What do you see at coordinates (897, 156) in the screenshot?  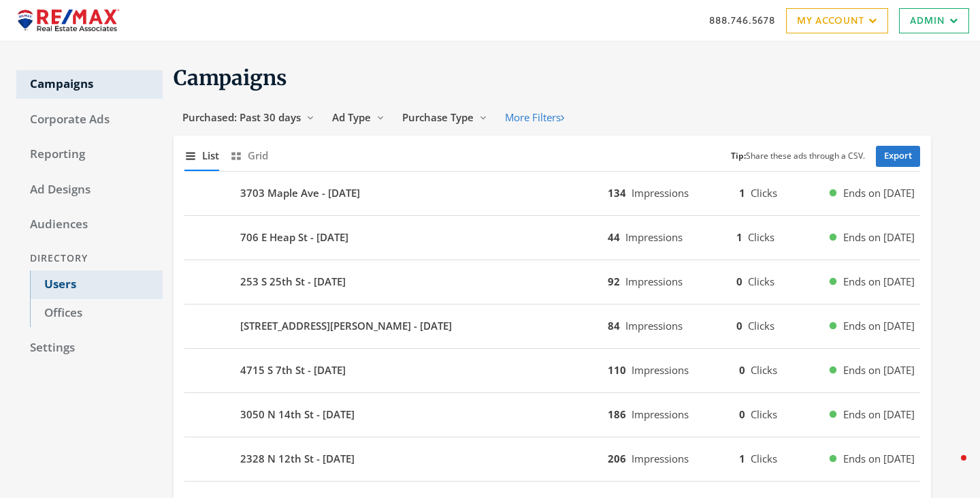 I see `a: Export` at bounding box center [897, 156].